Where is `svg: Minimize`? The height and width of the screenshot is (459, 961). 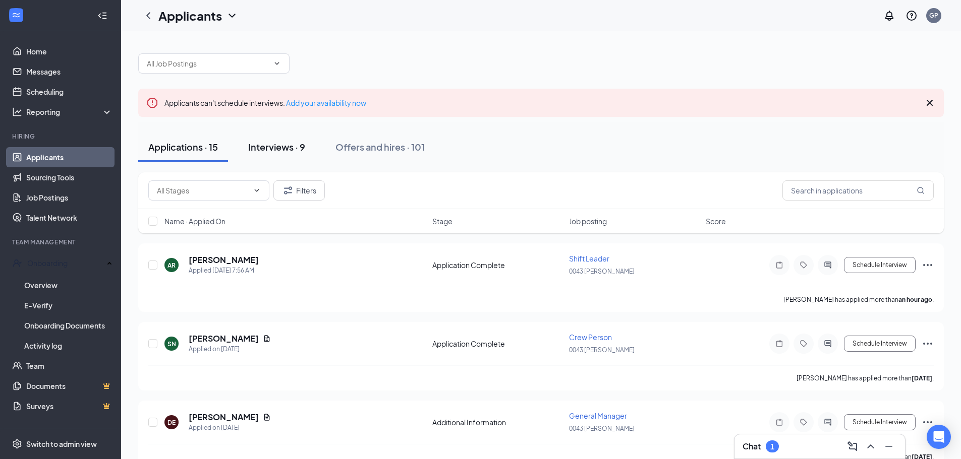 svg: Minimize is located at coordinates (889, 447).